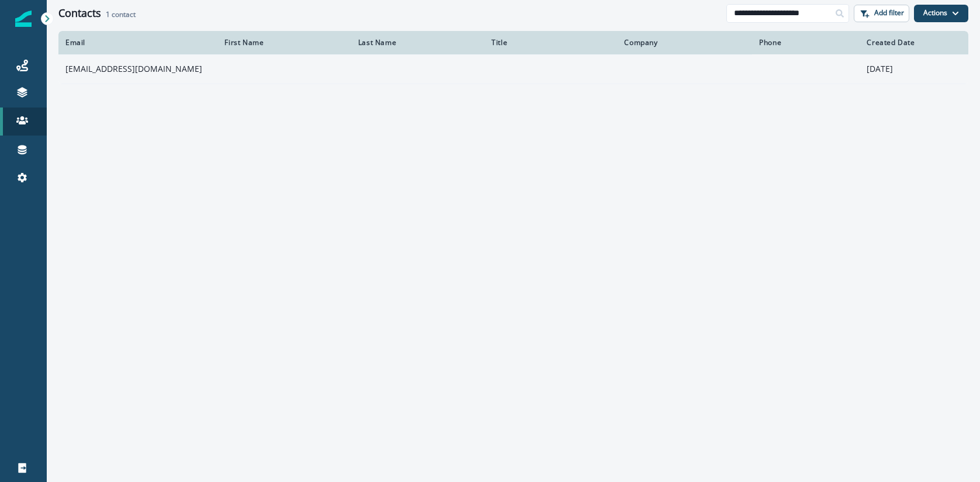 The height and width of the screenshot is (482, 980). I want to click on div: Email, so click(138, 42).